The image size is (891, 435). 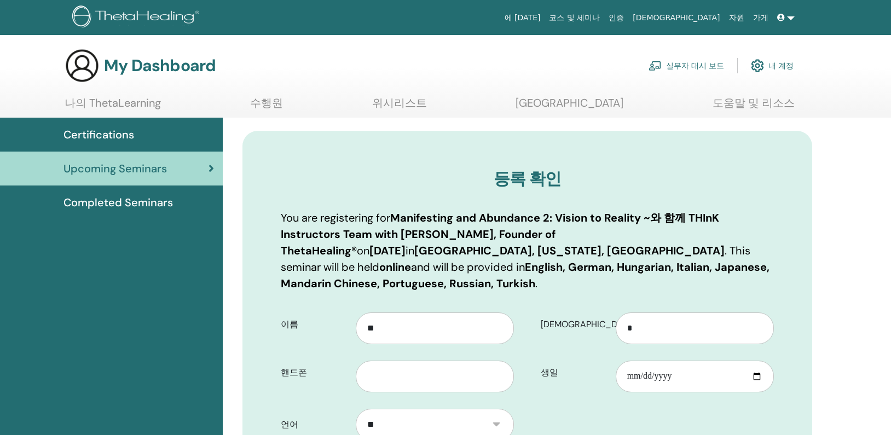 What do you see at coordinates (314, 373) in the screenshot?
I see `label: 핸드폰` at bounding box center [314, 373].